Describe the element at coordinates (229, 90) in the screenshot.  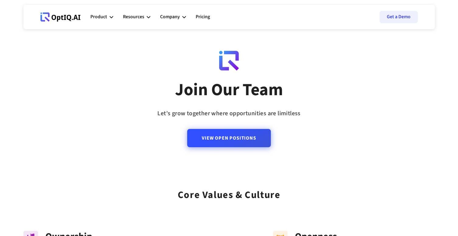
I see `div: Join Our Team` at that location.